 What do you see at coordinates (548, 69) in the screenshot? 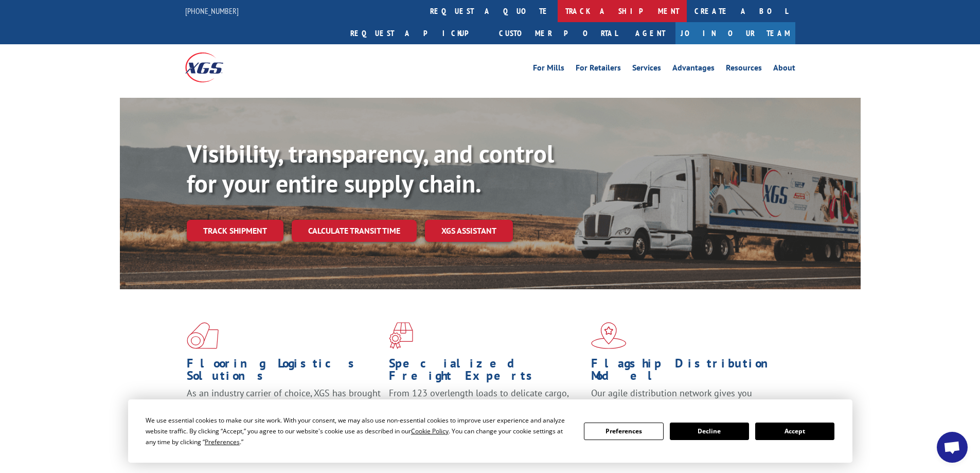
I see `a: For Mills` at bounding box center [548, 69].